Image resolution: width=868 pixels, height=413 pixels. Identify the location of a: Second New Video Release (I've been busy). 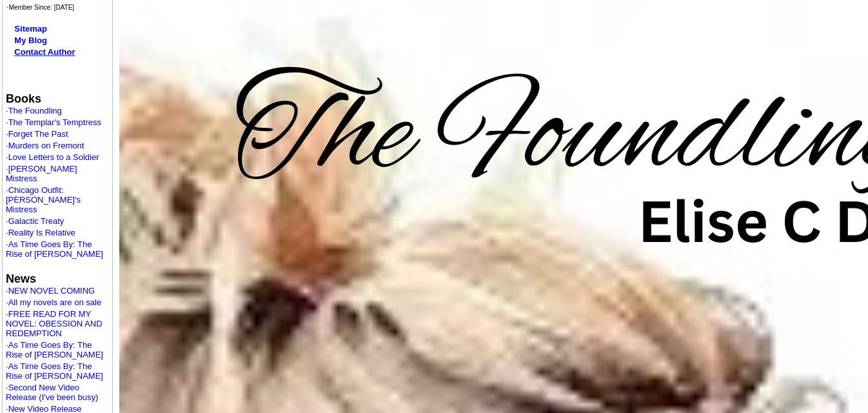
(51, 392).